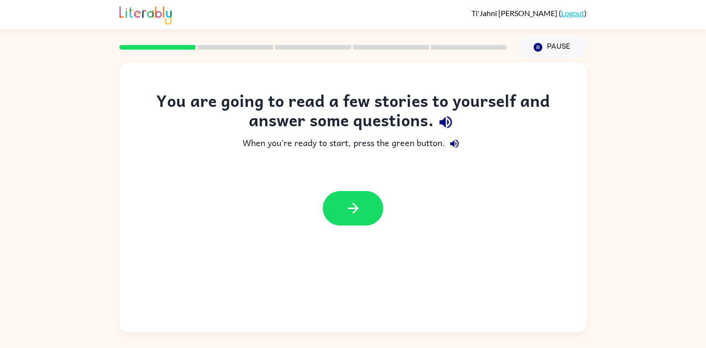 The height and width of the screenshot is (348, 706). I want to click on button: Pause, so click(552, 47).